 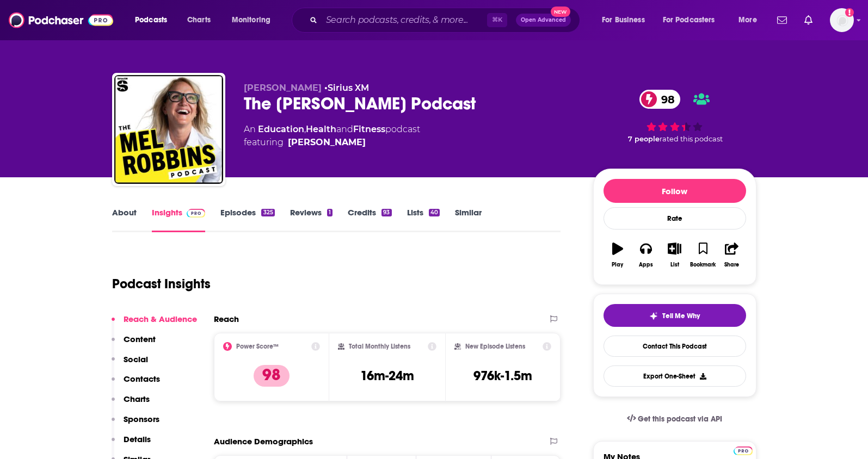 What do you see at coordinates (61, 20) in the screenshot?
I see `a: Podchaser - Follow, Share and Rate Podcasts` at bounding box center [61, 20].